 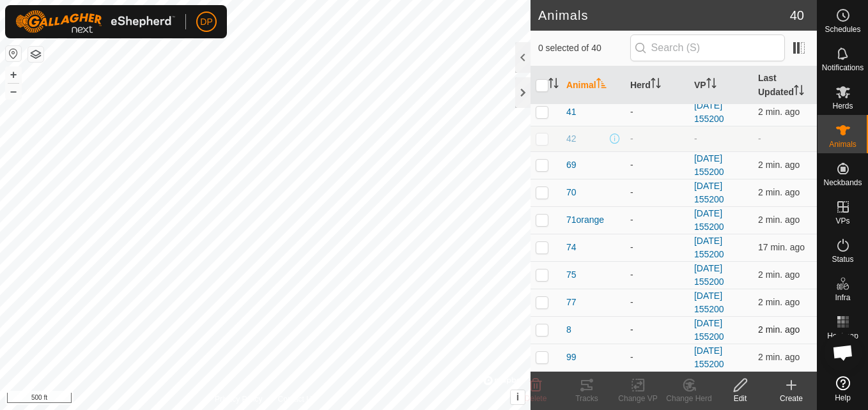 I want to click on span: Help, so click(x=842, y=398).